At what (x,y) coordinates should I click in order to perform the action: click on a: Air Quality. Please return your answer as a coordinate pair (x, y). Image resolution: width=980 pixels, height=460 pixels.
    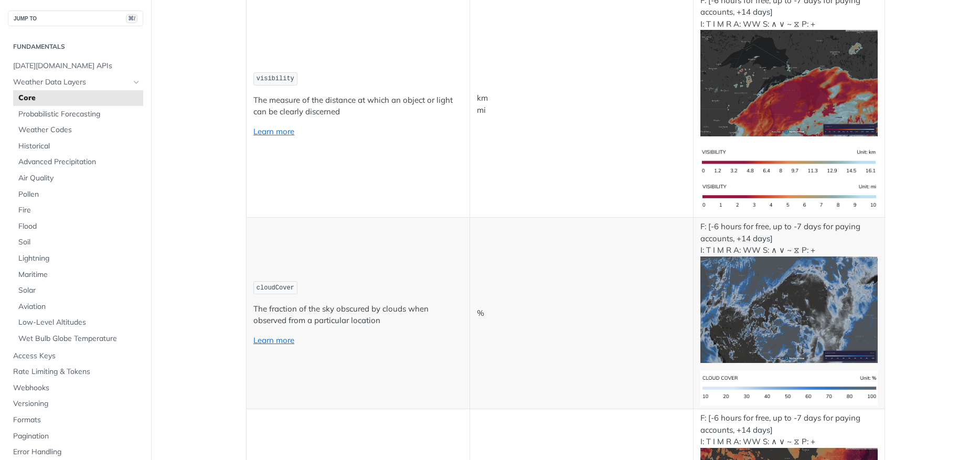
    Looking at the image, I should click on (78, 179).